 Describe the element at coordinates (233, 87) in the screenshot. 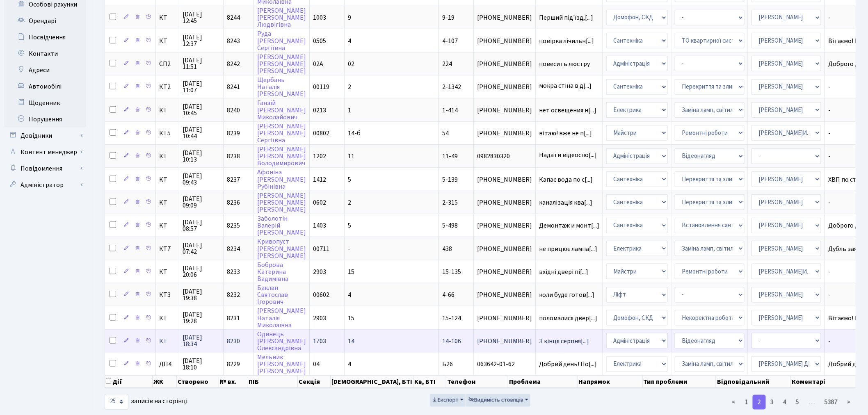

I see `span: 8241` at that location.